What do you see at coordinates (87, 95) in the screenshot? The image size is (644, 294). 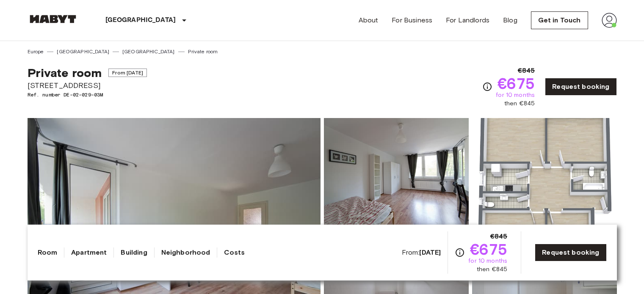 I see `span: Ref. number DE-02-029-03M` at bounding box center [87, 95].